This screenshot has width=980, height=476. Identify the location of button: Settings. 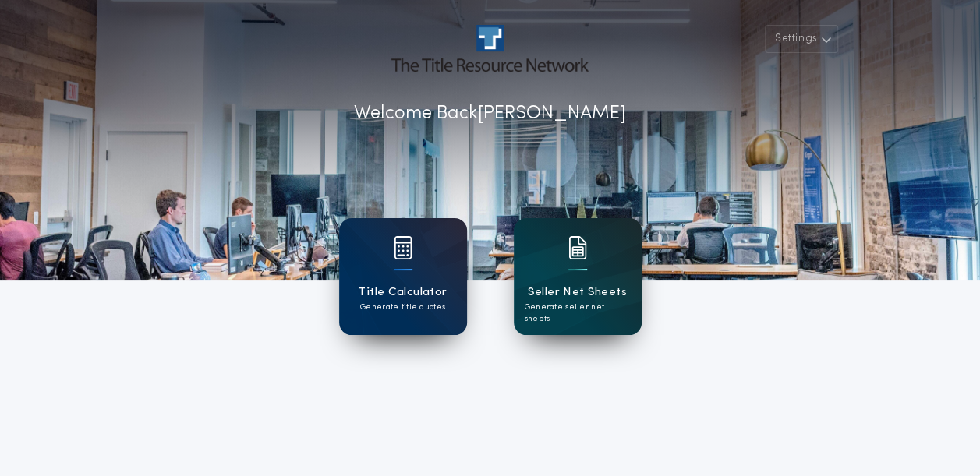
(802, 39).